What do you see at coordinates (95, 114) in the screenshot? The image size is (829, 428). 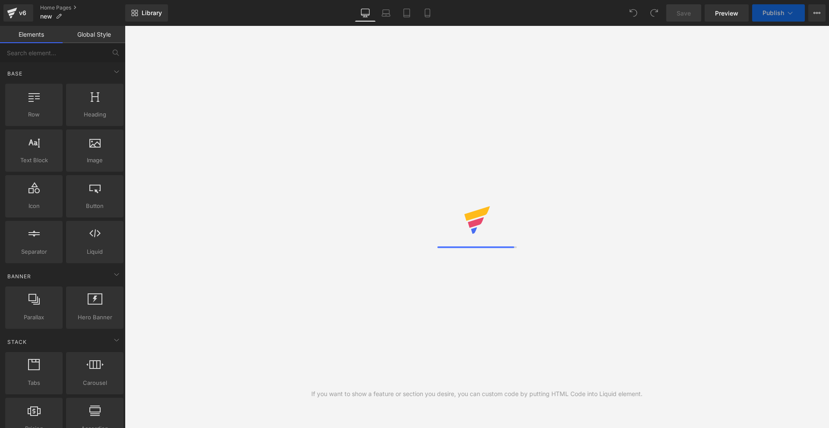 I see `span: Heading` at bounding box center [95, 114].